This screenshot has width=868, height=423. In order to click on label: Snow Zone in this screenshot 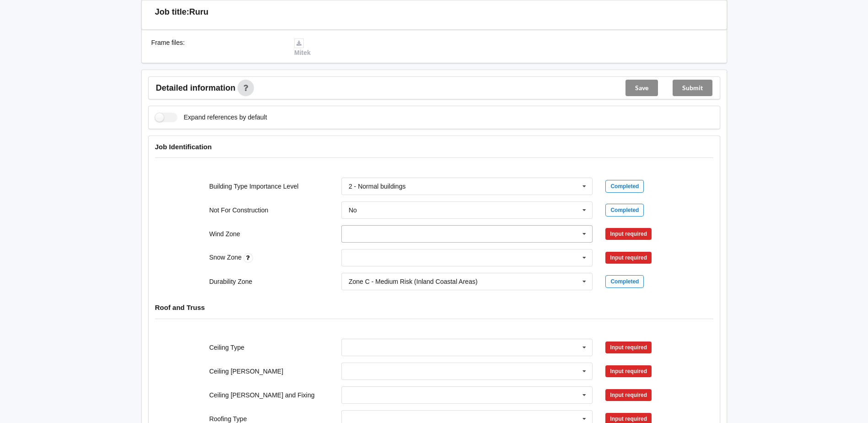, I will do `click(226, 258)`.